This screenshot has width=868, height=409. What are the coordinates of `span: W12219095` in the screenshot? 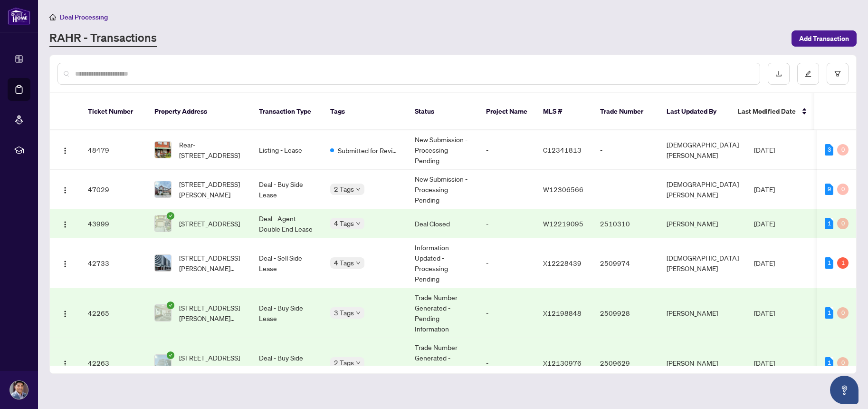 It's located at (563, 224).